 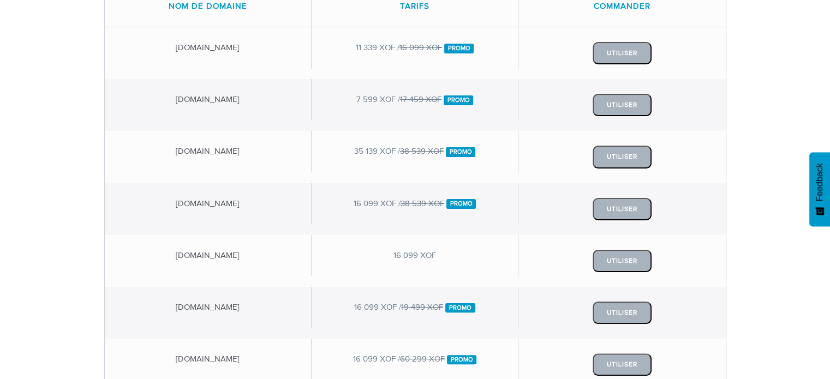 What do you see at coordinates (415, 99) in the screenshot?
I see `div: 7 599 XOF /` at bounding box center [415, 99].